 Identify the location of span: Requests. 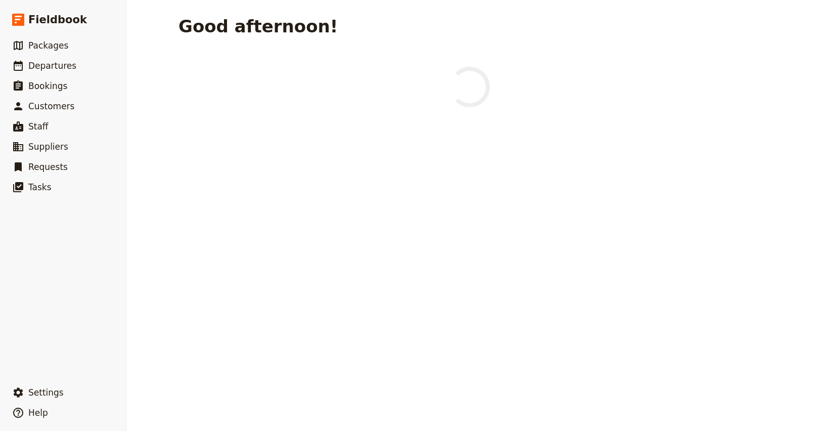
(48, 167).